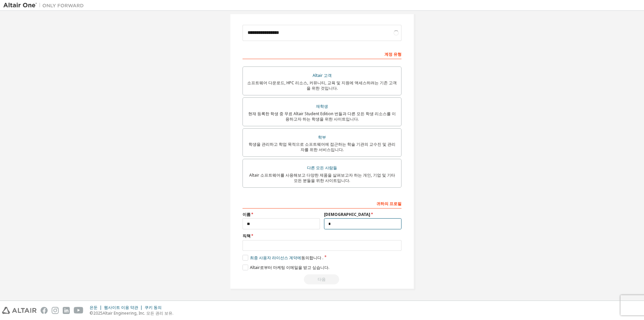 The image size is (644, 320). Describe the element at coordinates (45, 6) in the screenshot. I see `img: 알타이르 원` at that location.